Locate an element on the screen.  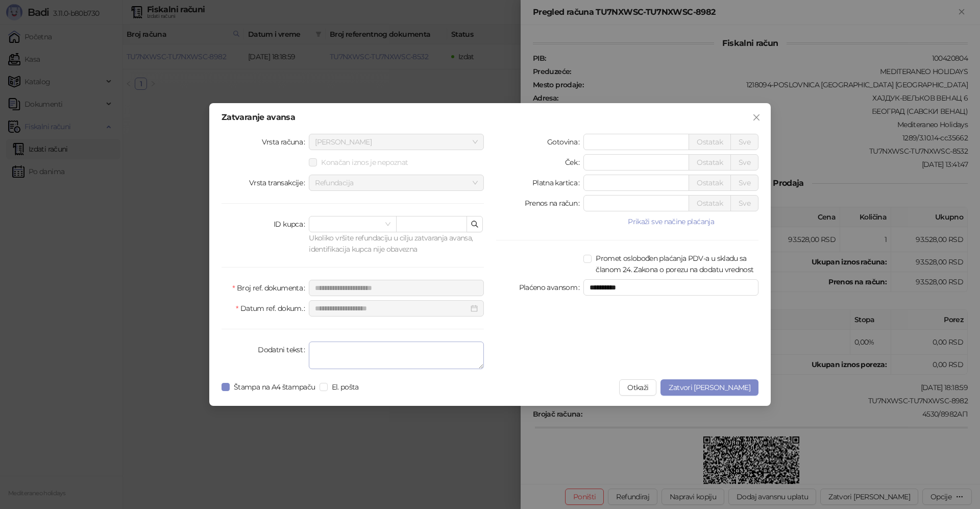
button: Otkaži is located at coordinates (638, 388).